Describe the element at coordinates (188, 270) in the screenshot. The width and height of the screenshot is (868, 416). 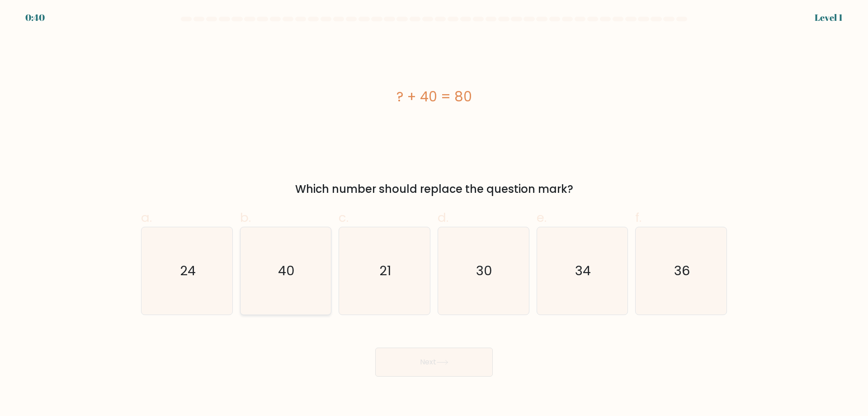
I see `text: 24` at that location.